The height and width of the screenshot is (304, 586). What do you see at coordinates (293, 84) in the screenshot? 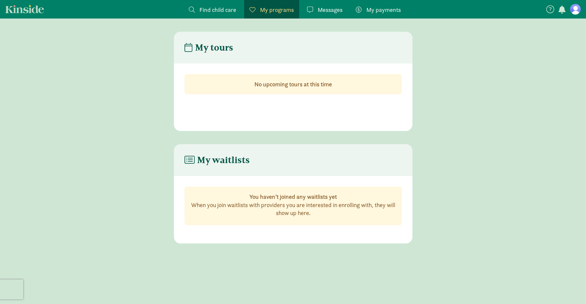
I see `strong: No upcoming tours at this time` at bounding box center [293, 84].